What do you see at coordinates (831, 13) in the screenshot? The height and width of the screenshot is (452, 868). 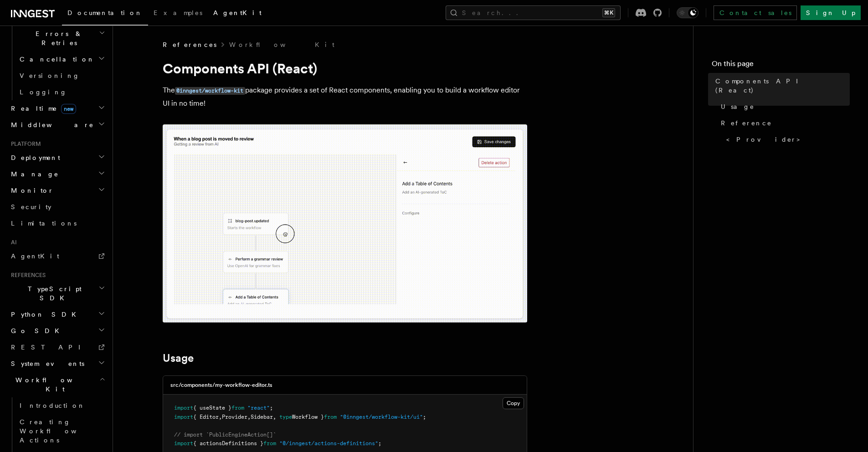 I see `a: Sign Up` at bounding box center [831, 13].